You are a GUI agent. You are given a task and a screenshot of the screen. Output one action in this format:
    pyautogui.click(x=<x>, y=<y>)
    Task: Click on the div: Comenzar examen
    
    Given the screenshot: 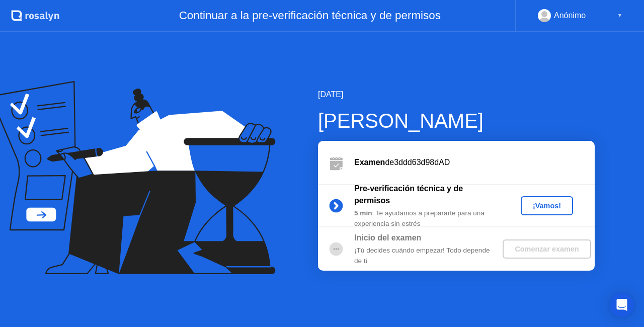 What is the action you would take?
    pyautogui.click(x=546, y=248)
    